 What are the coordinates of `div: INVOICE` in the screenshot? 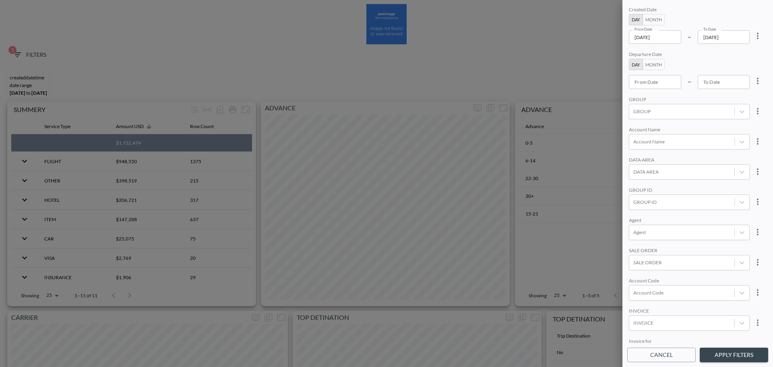 It's located at (689, 311).